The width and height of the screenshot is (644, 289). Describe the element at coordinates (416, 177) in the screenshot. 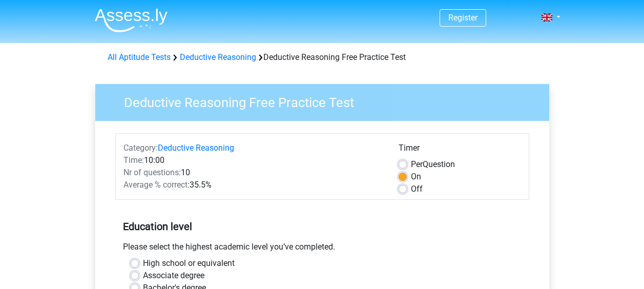

I see `label: On` at that location.